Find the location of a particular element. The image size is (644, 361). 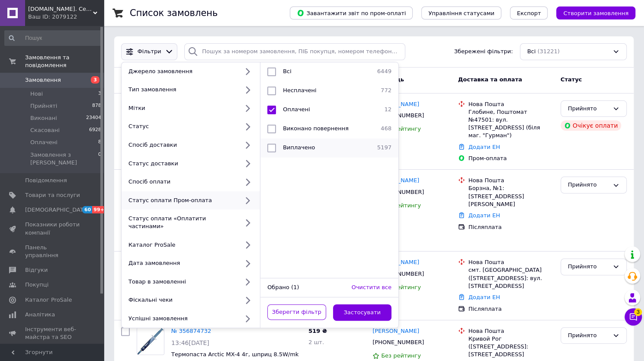

input: Пошук is located at coordinates (54, 38).